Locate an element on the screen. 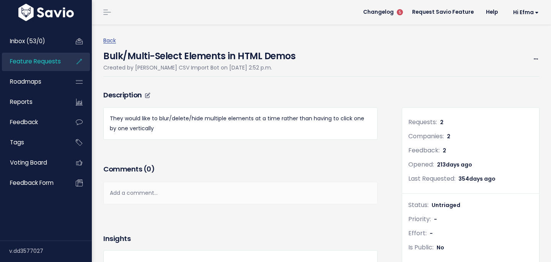 The image size is (551, 262). span: Hi Efma is located at coordinates (526, 12).